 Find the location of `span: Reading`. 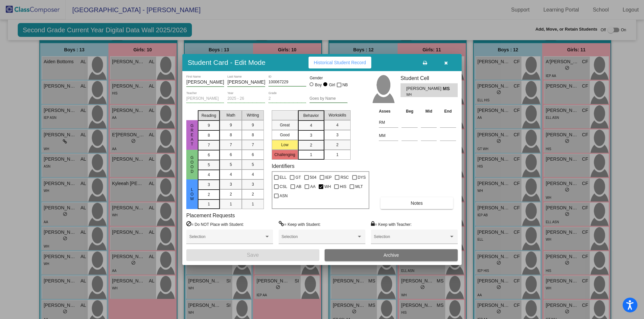

span: Reading is located at coordinates (209, 115).